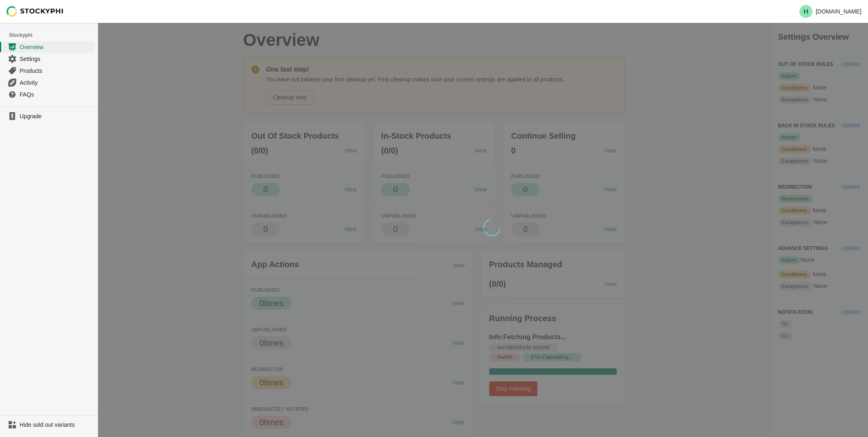 This screenshot has height=437, width=868. Describe the element at coordinates (56, 94) in the screenshot. I see `span: FAQs` at that location.